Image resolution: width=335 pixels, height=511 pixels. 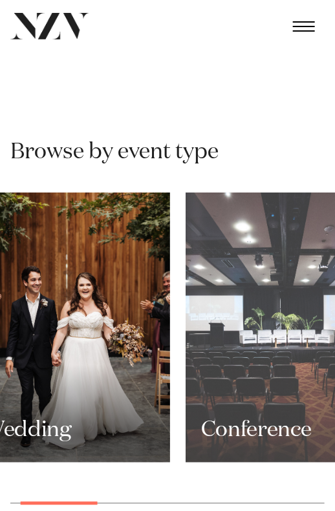 I want to click on img: nzv-logo.png, so click(x=50, y=26).